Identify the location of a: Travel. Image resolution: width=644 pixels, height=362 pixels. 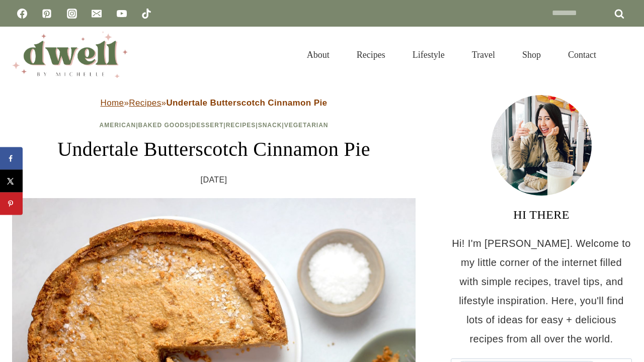
(483, 55).